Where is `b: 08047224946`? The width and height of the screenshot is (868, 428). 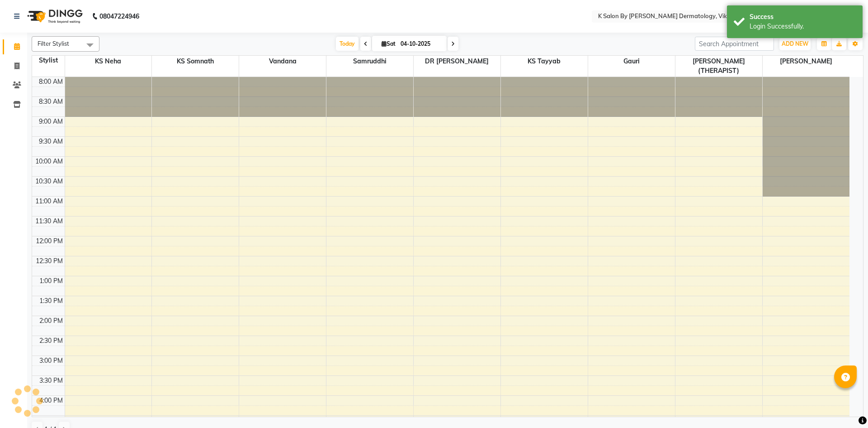 b: 08047224946 is located at coordinates (120, 16).